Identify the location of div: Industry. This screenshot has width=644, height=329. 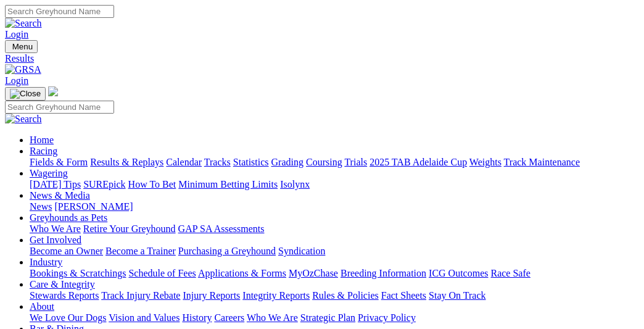
(334, 273).